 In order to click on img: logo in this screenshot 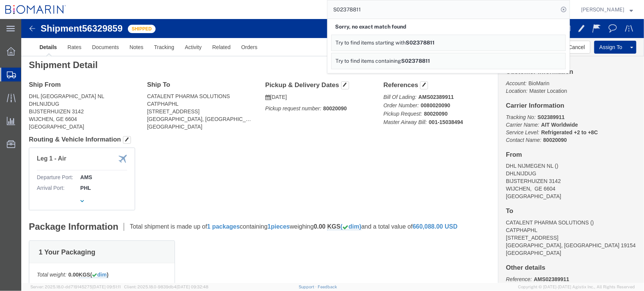, I will do `click(36, 10)`.